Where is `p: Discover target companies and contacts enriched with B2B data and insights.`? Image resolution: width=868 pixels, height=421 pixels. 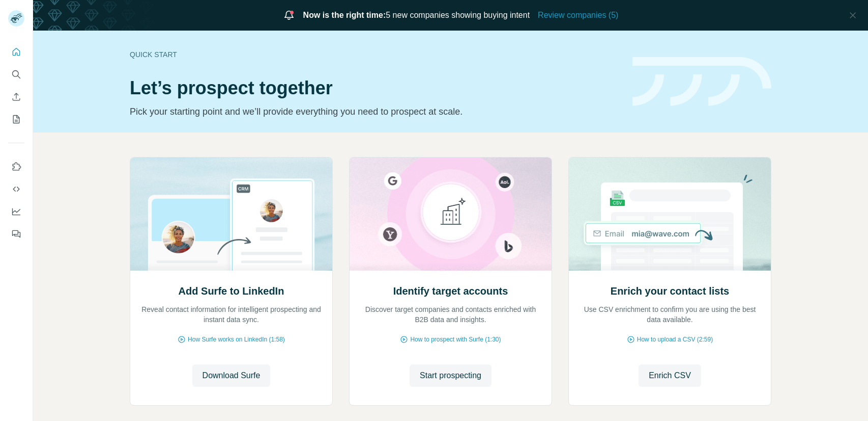 p: Discover target companies and contacts enriched with B2B data and insights. is located at coordinates (450, 314).